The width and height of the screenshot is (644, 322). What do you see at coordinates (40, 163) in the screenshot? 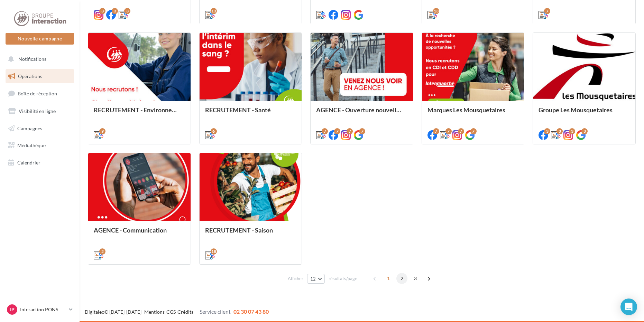
I see `a: Calendrier` at bounding box center [40, 163].